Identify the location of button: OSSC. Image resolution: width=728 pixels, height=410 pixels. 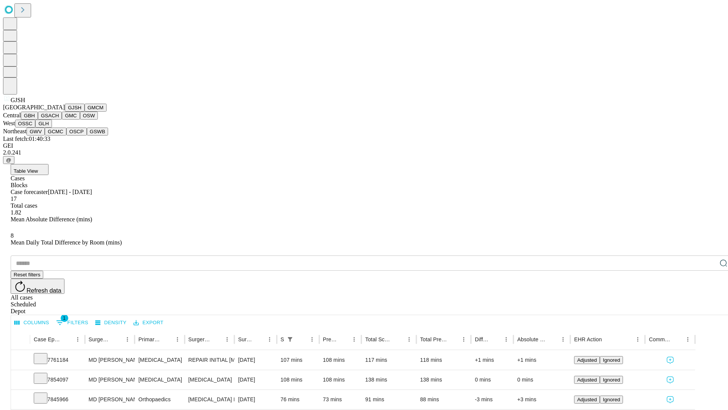
(25, 123).